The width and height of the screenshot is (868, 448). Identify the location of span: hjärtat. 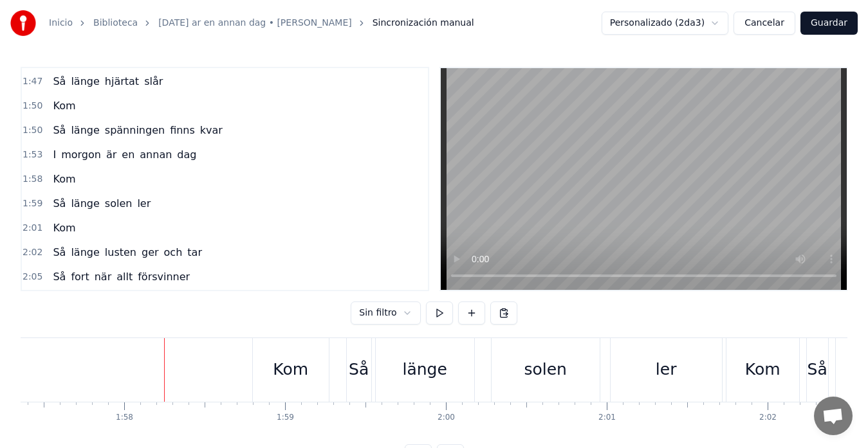
(122, 81).